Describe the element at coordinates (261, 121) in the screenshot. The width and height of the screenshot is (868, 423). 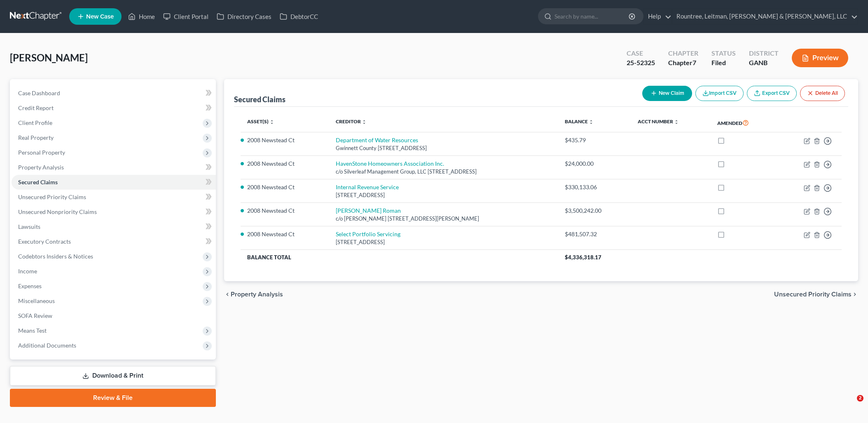
I see `a: Asset(s) unfold_more` at that location.